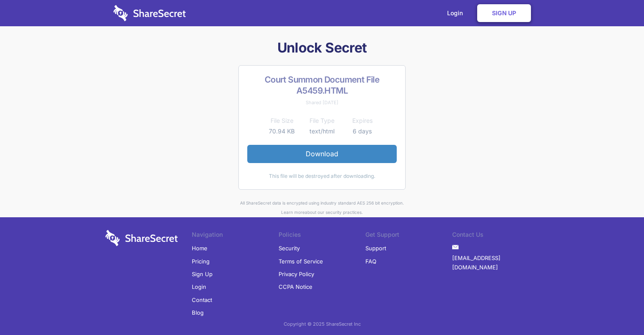 The image size is (644, 335). What do you see at coordinates (201, 261) in the screenshot?
I see `a: Pricing` at bounding box center [201, 261].